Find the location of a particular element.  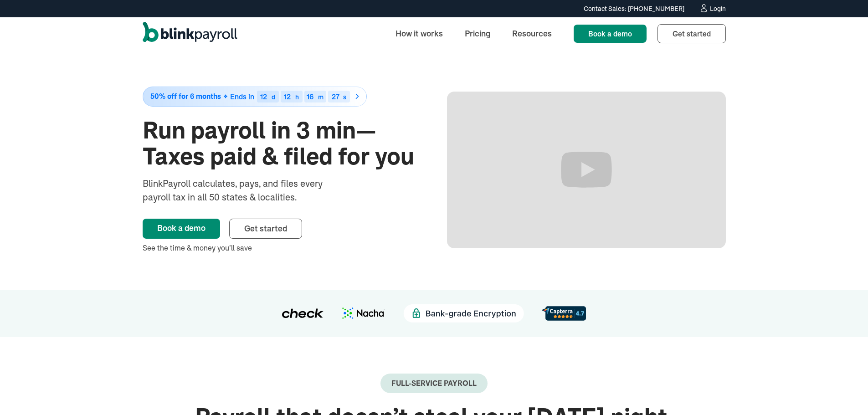

div: s is located at coordinates (345, 97).